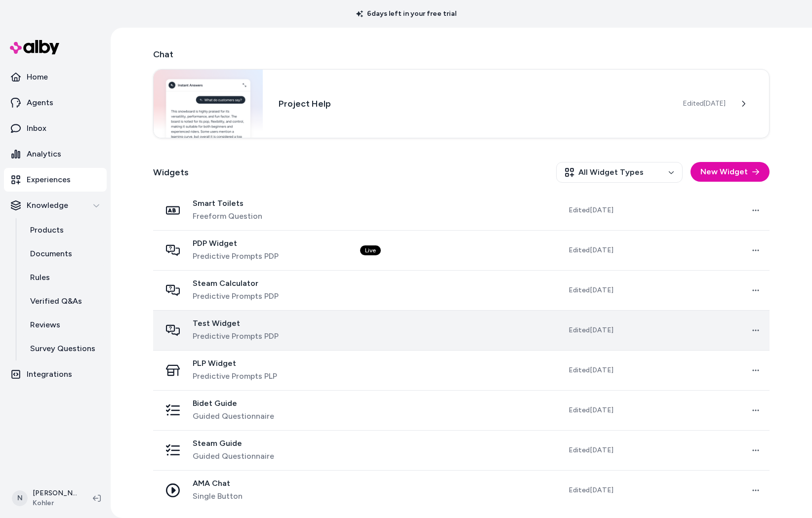 Image resolution: width=812 pixels, height=518 pixels. What do you see at coordinates (406, 14) in the screenshot?
I see `p: 6 days left in your free trial` at bounding box center [406, 14].